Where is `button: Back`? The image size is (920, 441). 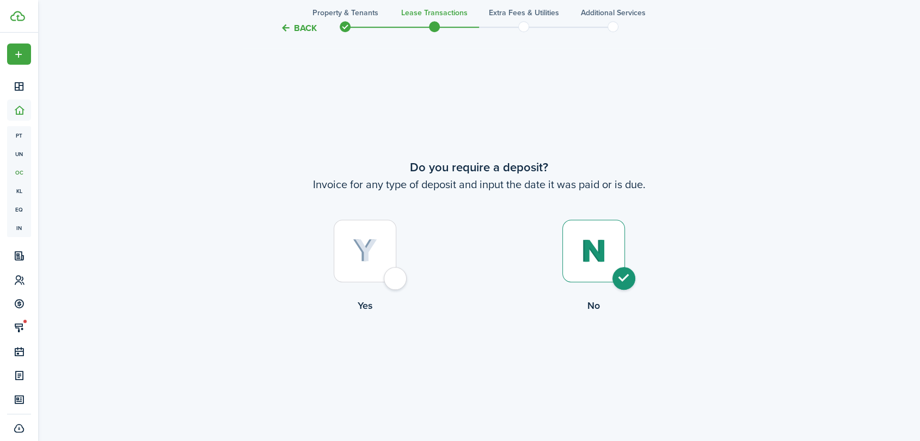
button: Back is located at coordinates (298, 27).